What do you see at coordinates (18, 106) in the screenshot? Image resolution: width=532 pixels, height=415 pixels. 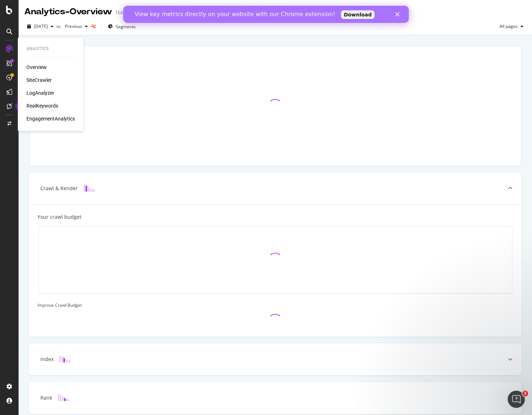 I see `div: Tooltip anchor` at bounding box center [18, 106].